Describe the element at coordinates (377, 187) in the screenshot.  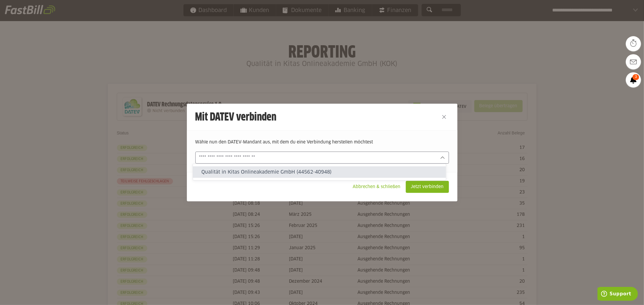
I see `sl-button: Abbrechen & schließen` at that location.